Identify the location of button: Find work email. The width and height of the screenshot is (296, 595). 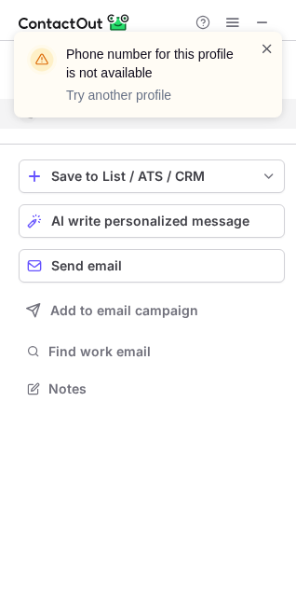
(152, 351).